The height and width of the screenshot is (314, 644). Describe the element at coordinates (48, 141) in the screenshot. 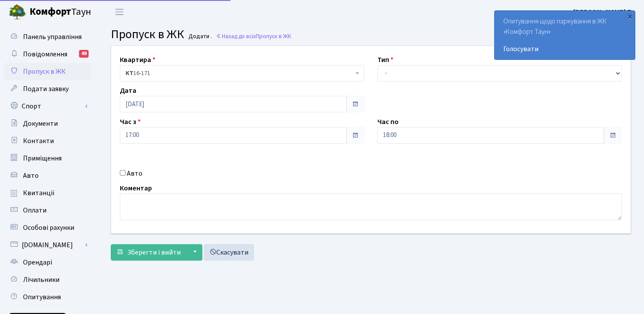

I see `a: Контакти` at that location.